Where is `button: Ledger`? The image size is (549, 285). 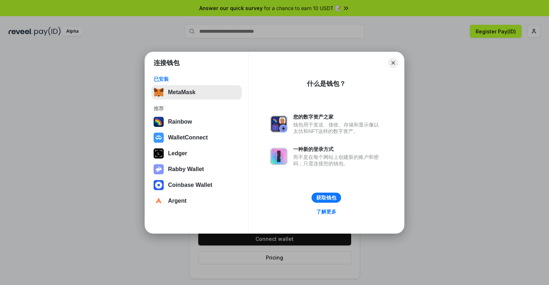 button: Ledger is located at coordinates (196, 154).